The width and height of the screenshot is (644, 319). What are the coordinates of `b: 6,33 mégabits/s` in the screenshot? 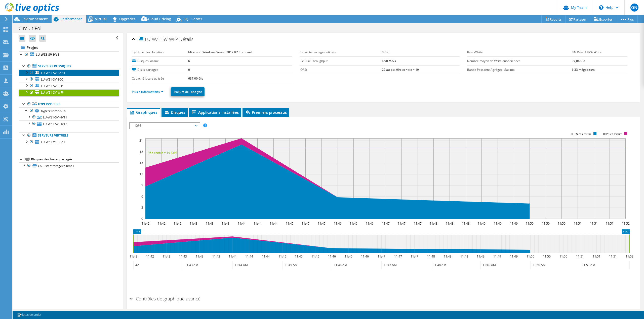 It's located at (583, 70).